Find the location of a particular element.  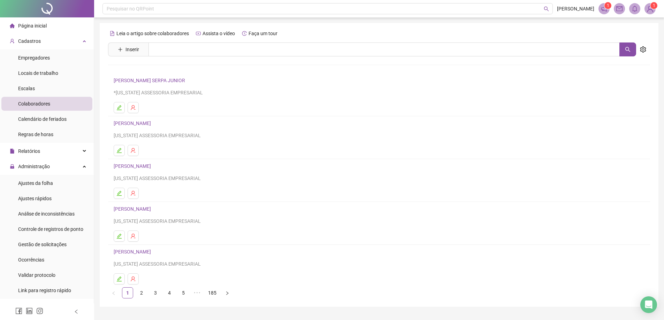

li: 5 is located at coordinates (183, 293).